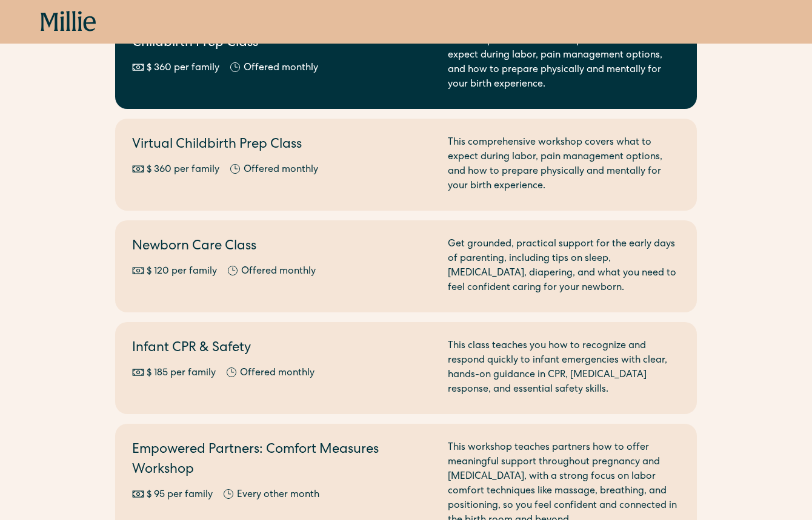 The width and height of the screenshot is (812, 520). What do you see at coordinates (282, 145) in the screenshot?
I see `h2: Virtual Childbirth Prep Class` at bounding box center [282, 145].